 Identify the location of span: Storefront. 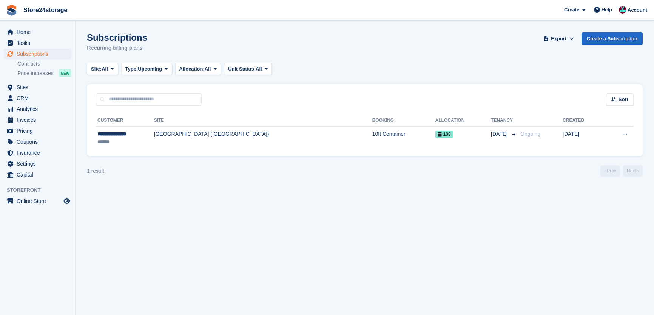
(41, 190).